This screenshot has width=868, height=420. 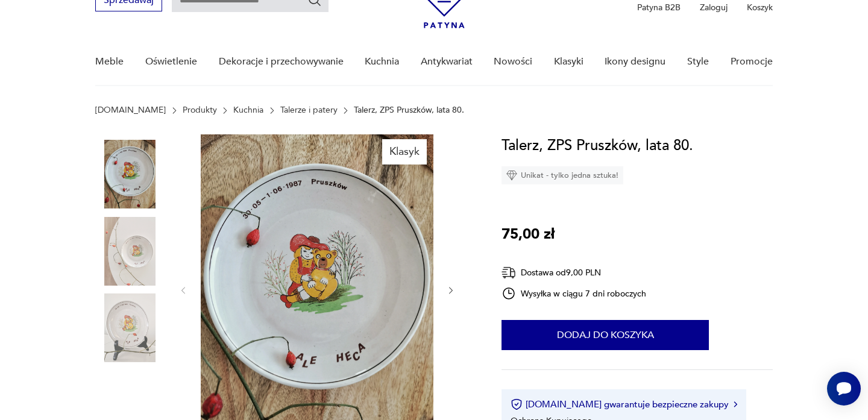 I want to click on a: Meble, so click(x=109, y=62).